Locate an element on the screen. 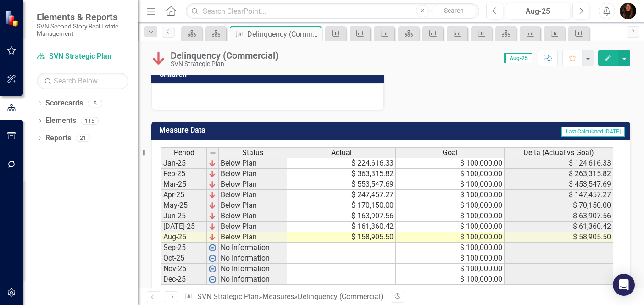 This screenshot has width=644, height=305. td: Feb-25 is located at coordinates (184, 174).